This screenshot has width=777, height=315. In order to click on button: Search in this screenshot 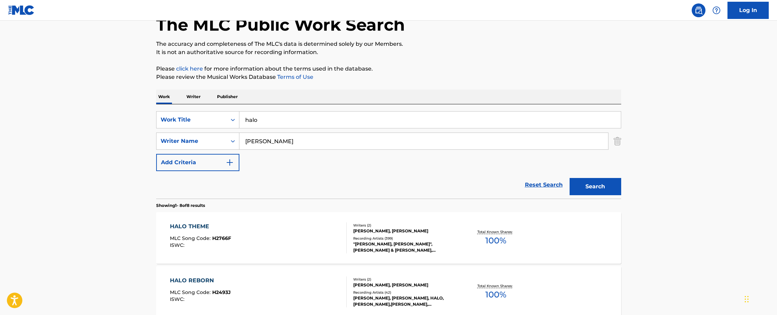, I will do `click(595, 186)`.